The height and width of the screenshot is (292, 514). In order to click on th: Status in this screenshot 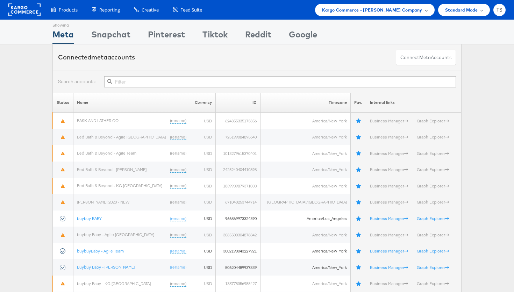, I will do `click(63, 102)`.